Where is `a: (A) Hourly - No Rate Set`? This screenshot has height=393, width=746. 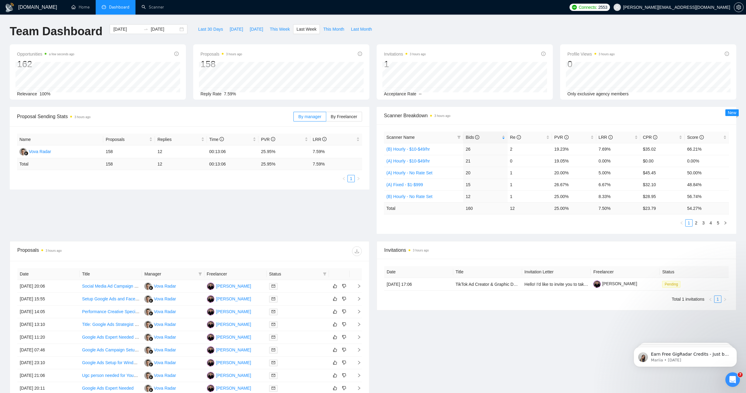 a: (A) Hourly - No Rate Set is located at coordinates (410, 173).